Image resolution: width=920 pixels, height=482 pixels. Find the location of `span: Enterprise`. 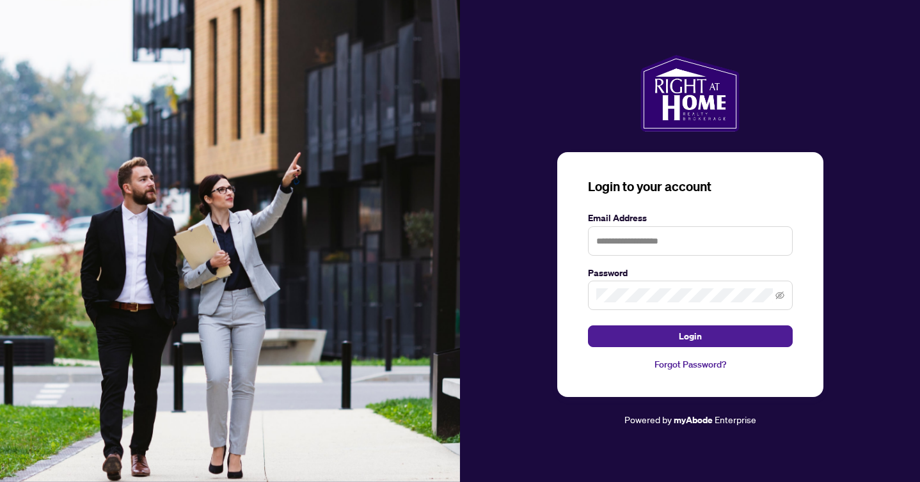

span: Enterprise is located at coordinates (735, 420).